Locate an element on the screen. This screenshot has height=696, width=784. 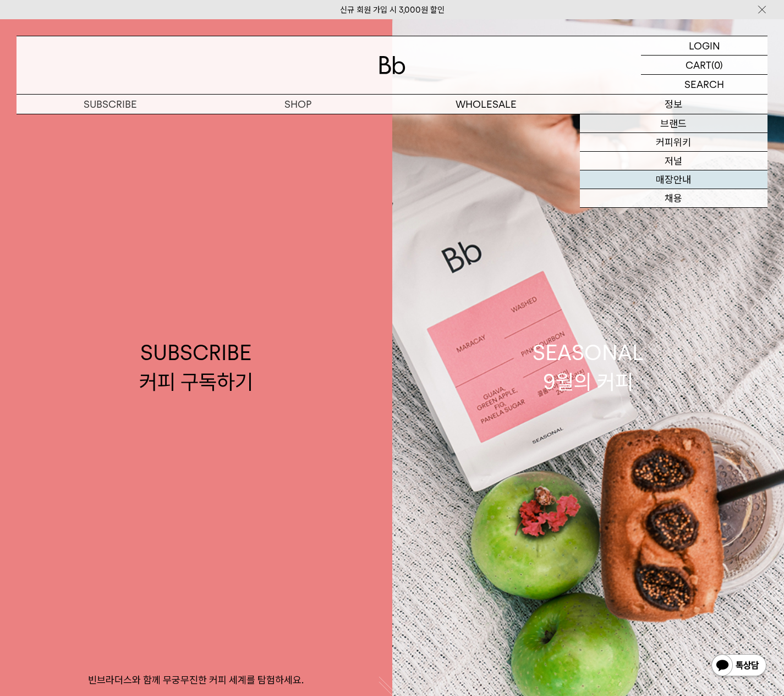
p: CART is located at coordinates (698, 65).